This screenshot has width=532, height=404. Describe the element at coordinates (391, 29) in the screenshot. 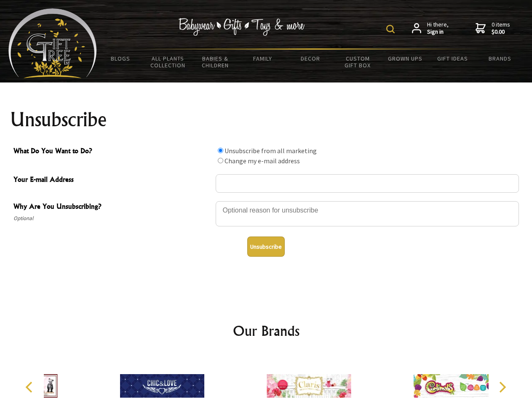

I see `img: product search` at that location.